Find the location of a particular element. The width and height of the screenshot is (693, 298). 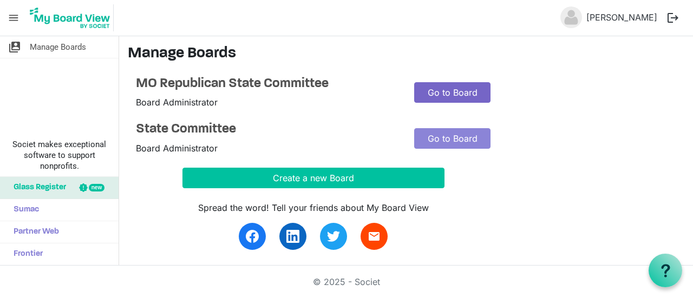

img: My Board View Logo is located at coordinates (70, 18).